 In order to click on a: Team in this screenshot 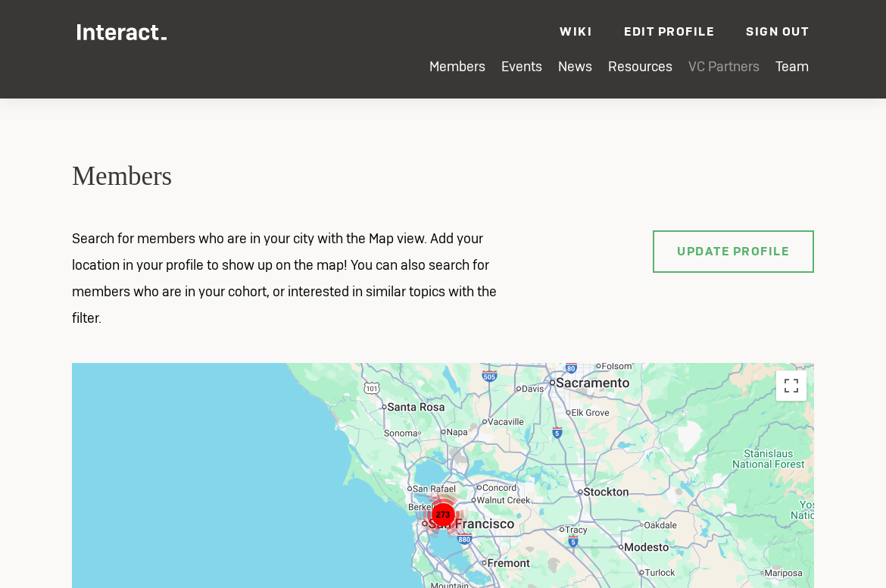, I will do `click(792, 66)`.